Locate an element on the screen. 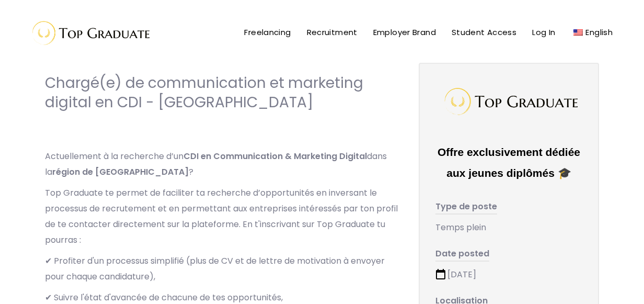 This screenshot has width=644, height=304. span: Recruitment is located at coordinates (332, 32).